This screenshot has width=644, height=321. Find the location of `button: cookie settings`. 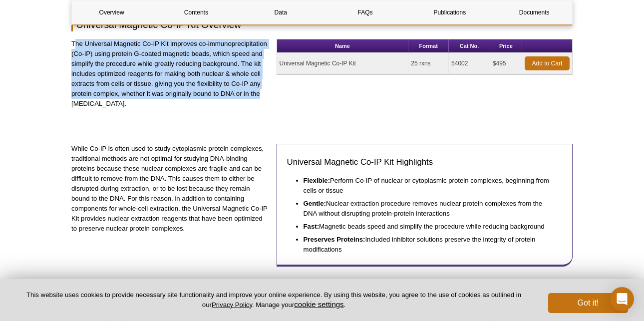

button: cookie settings is located at coordinates (318, 304).